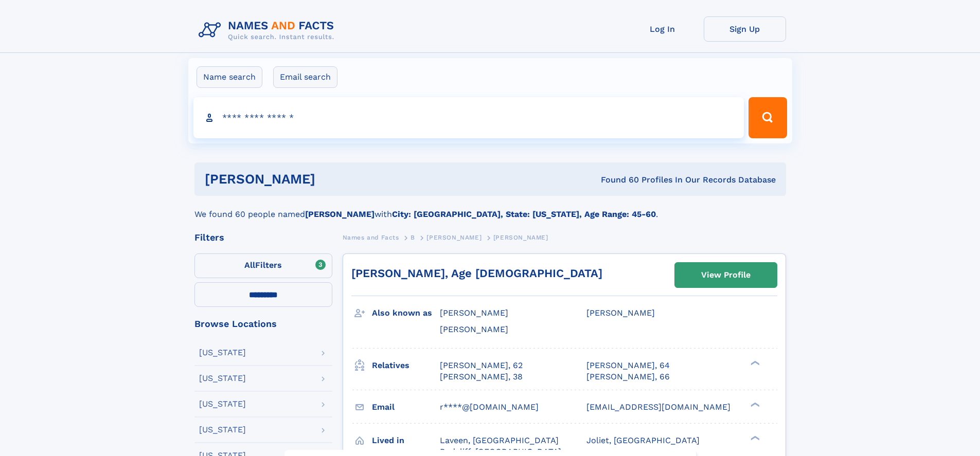 The image size is (980, 456). Describe the element at coordinates (725, 275) in the screenshot. I see `div: View Profile` at that location.